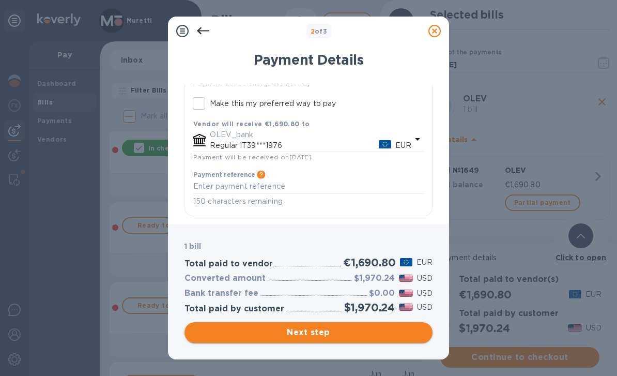  I want to click on h2: $1,970.24, so click(370, 307).